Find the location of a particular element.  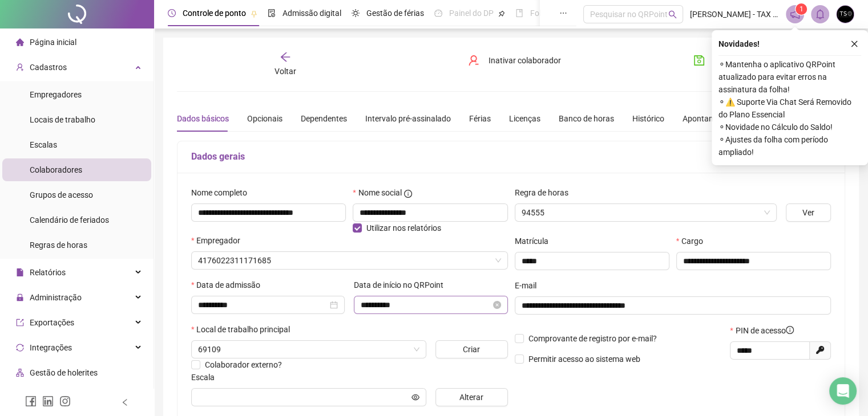

span: Comprovante de registro por e-mail? is located at coordinates (592, 338).